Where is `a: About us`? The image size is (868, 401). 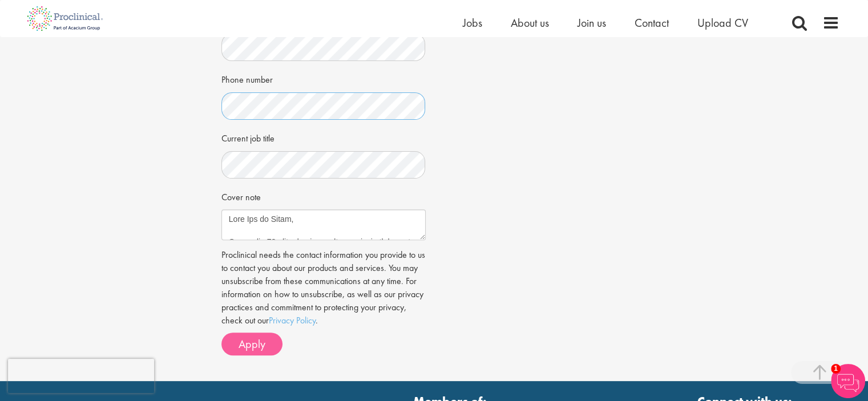
a: About us is located at coordinates (529, 23).